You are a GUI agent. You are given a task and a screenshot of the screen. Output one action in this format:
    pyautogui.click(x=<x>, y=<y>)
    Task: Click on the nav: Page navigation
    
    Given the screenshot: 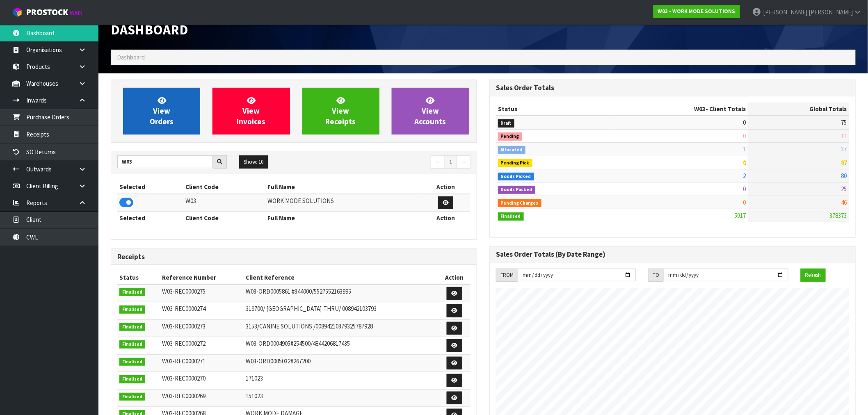 What is the action you would take?
    pyautogui.click(x=385, y=162)
    